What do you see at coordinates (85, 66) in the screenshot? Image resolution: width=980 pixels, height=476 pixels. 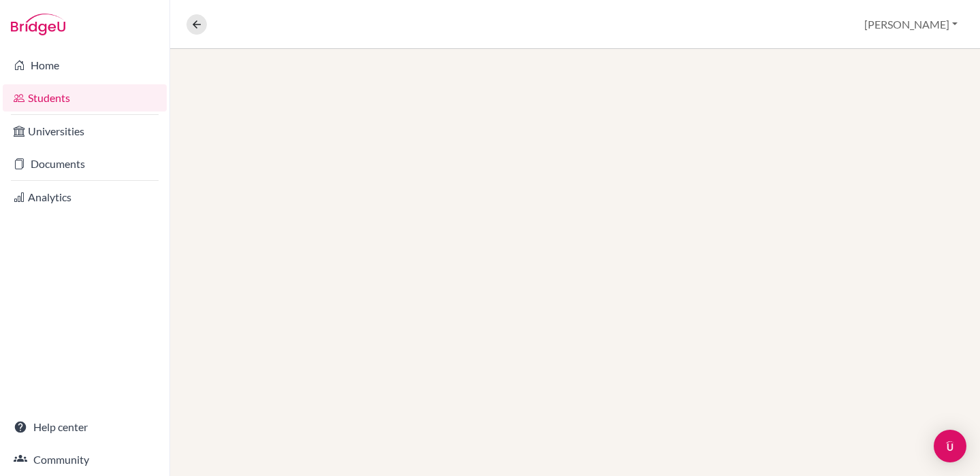 I see `a: Home` at bounding box center [85, 66].